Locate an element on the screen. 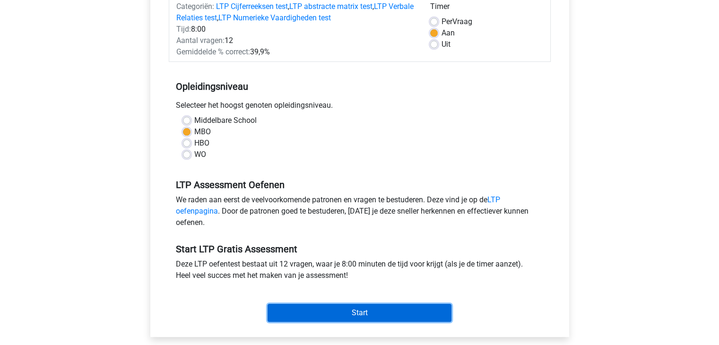 The width and height of the screenshot is (719, 345). div: Deze LTP oefentest bestaat uit 12 vragen, waar je 8:00 minuten de tijd voor krijgt (als je de tim... is located at coordinates (360, 272).